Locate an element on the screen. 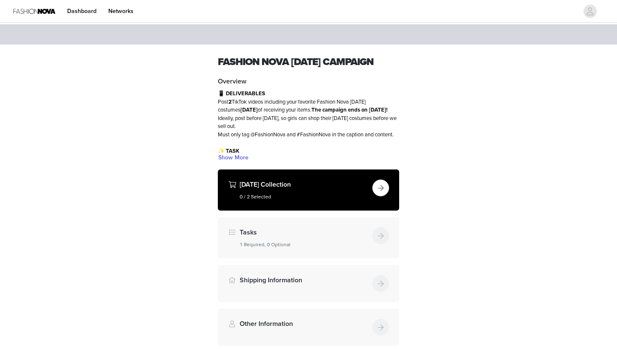 Image resolution: width=617 pixels, height=349 pixels. h5: 1 Required, 0 Optional is located at coordinates (304, 245).